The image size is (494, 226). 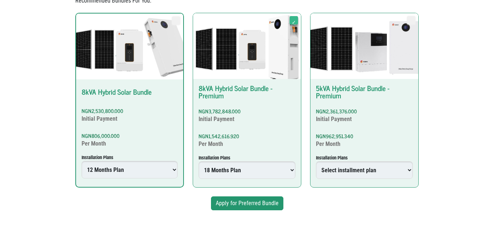 I want to click on label: 5kVA Hybrid Solar Bundle - Premium NGN2,361,376.000 Initial Payment NGN962,951.340 Per Month Inst..., so click(x=365, y=99).